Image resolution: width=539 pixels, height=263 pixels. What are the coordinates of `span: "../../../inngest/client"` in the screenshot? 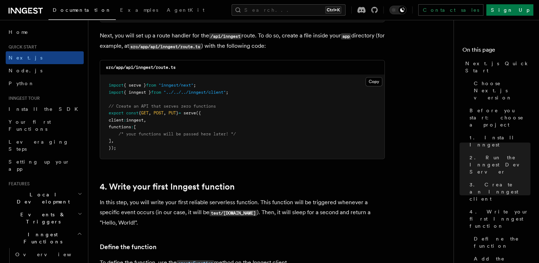 It's located at (194, 92).